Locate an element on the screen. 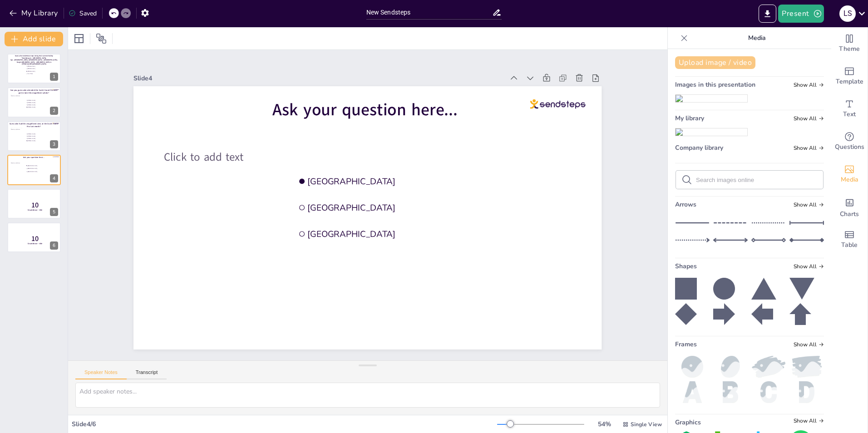 Image resolution: width=868 pixels, height=433 pixels. span: Guess who had this magnificent view at the Dutch Grand Prix last month? is located at coordinates (33, 125).